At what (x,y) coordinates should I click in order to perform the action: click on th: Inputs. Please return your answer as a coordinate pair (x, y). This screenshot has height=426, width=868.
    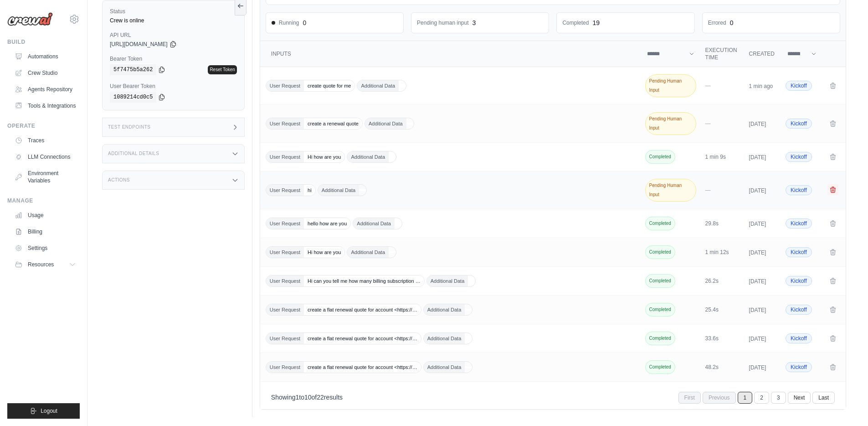
    Looking at the image, I should click on (451, 54).